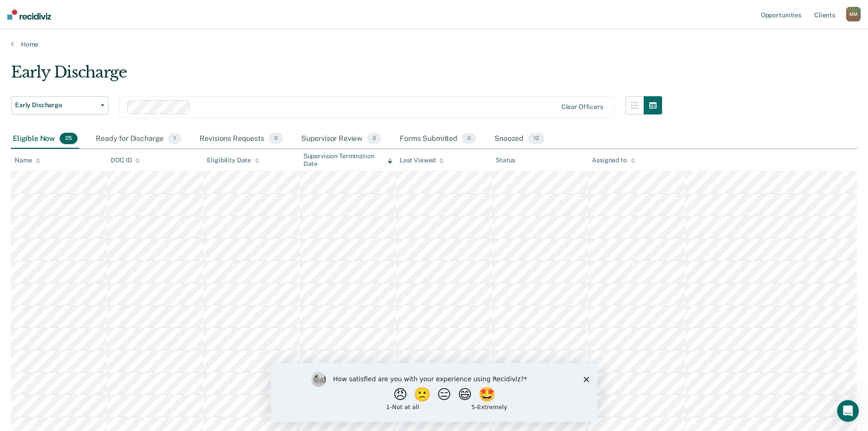  I want to click on a: Home, so click(434, 44).